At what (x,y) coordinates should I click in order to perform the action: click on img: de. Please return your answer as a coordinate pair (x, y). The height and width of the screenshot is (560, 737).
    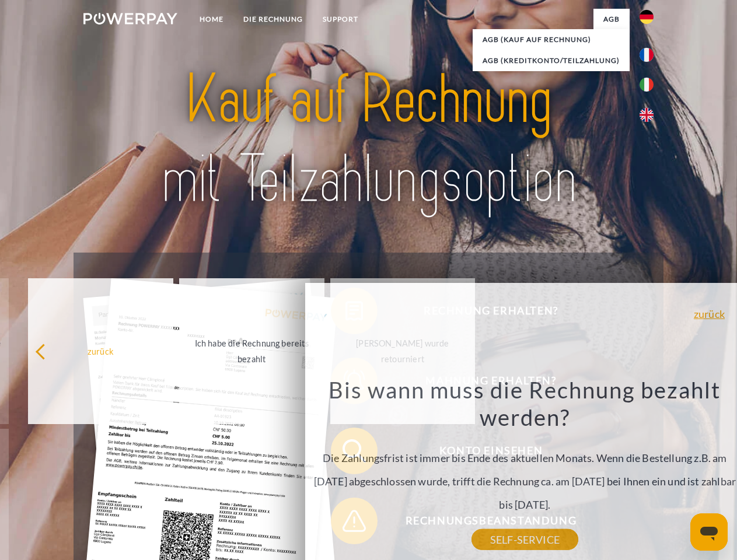
    Looking at the image, I should click on (646, 17).